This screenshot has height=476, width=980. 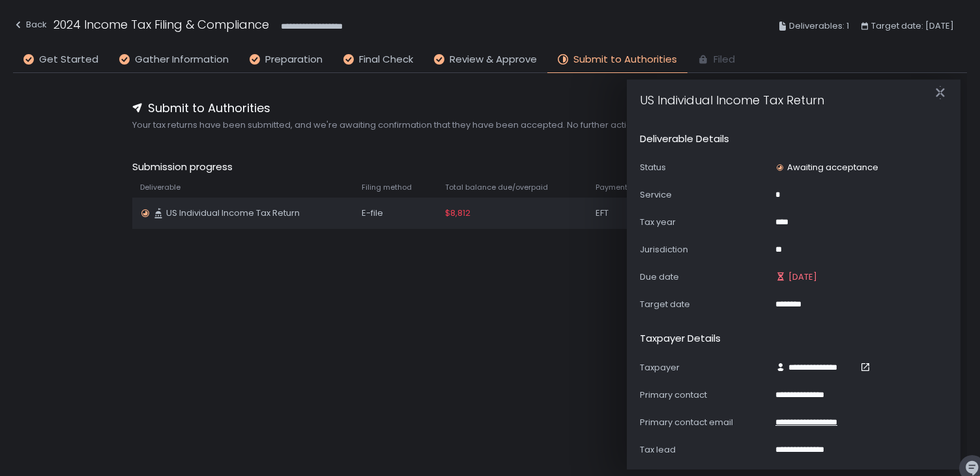 I want to click on span: Deliverables: 1, so click(x=819, y=26).